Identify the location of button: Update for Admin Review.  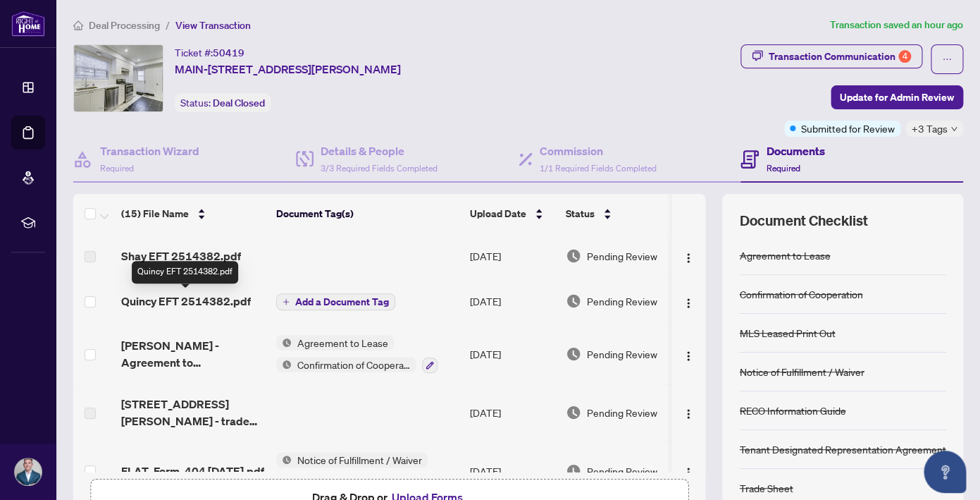
(897, 97).